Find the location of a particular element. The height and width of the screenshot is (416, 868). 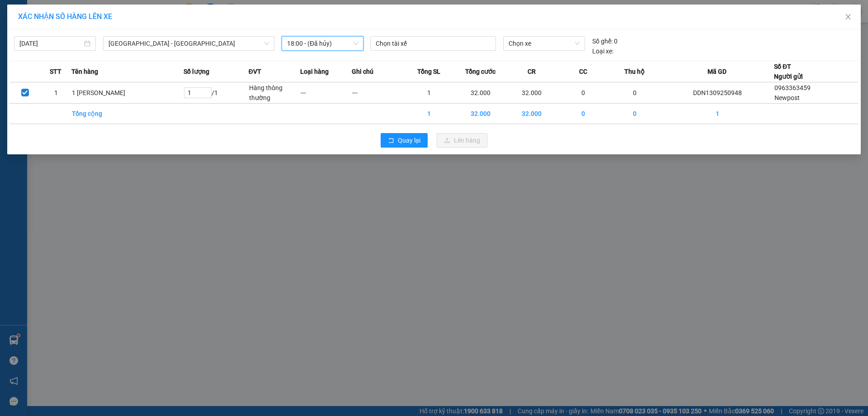

span: Mã GD is located at coordinates (717, 71).